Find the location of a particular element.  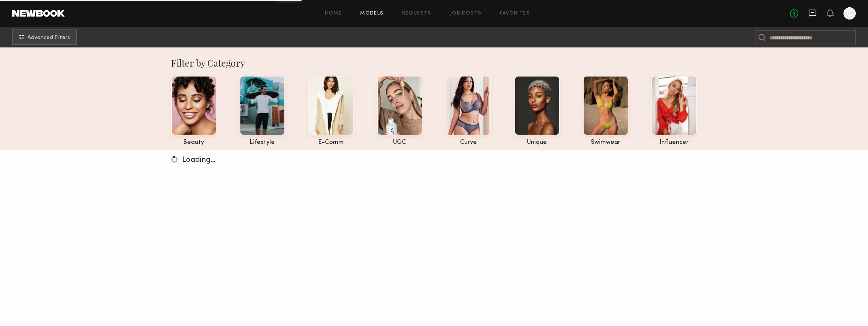

span: Advanced Filters is located at coordinates (49, 38).